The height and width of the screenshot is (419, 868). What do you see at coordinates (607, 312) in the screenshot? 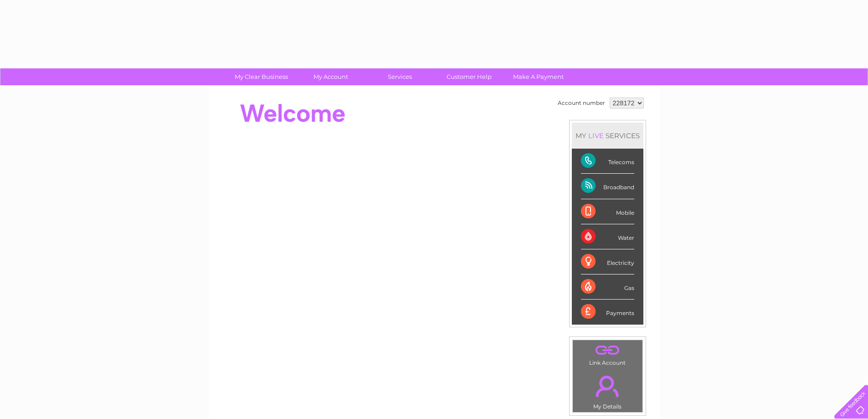
I see `div: Payments` at bounding box center [607, 312].